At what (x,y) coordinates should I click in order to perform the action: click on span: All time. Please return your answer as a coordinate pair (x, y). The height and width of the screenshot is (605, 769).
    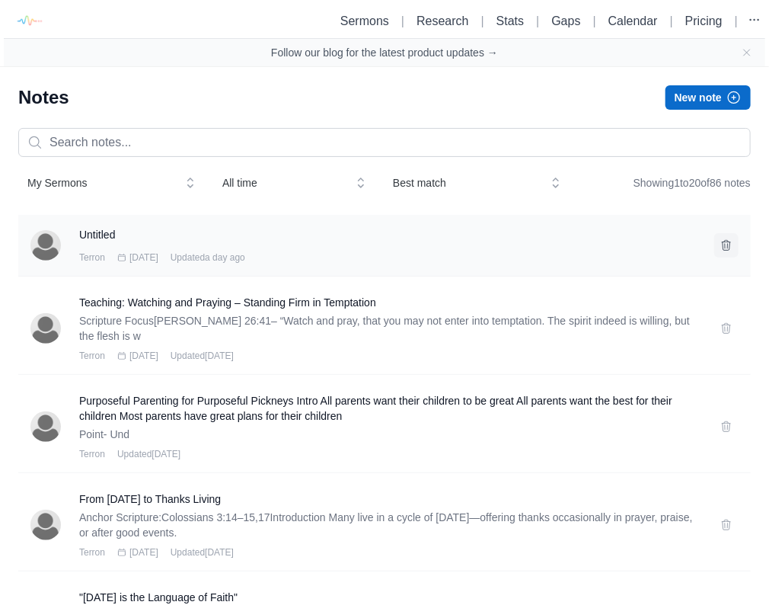
    Looking at the image, I should click on (283, 183).